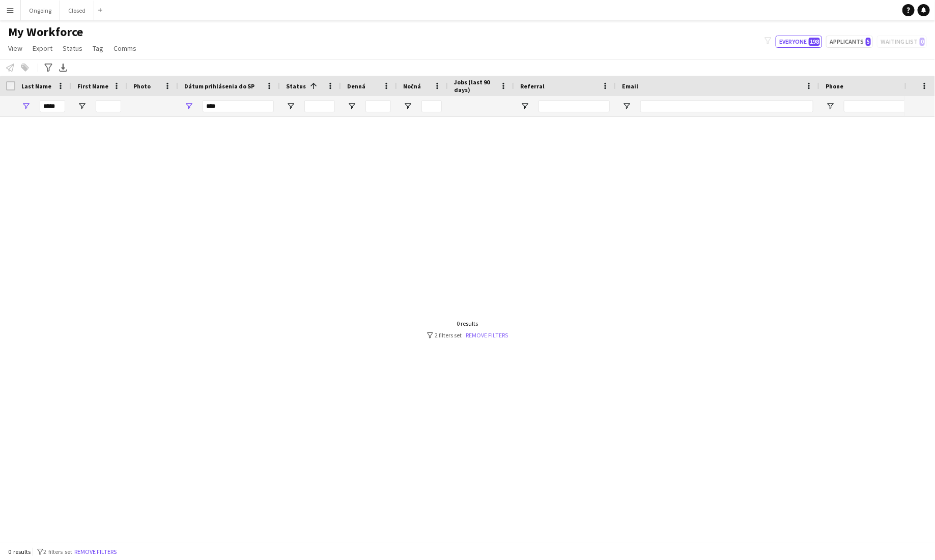 This screenshot has width=935, height=560. Describe the element at coordinates (377, 106) in the screenshot. I see `input: Denná Filter Input` at that location.